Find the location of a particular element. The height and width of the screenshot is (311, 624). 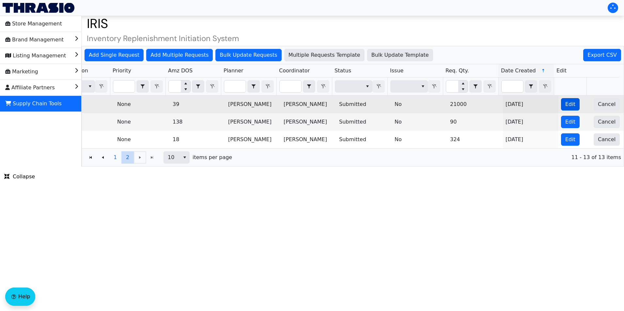

td: 39 is located at coordinates (198, 104).